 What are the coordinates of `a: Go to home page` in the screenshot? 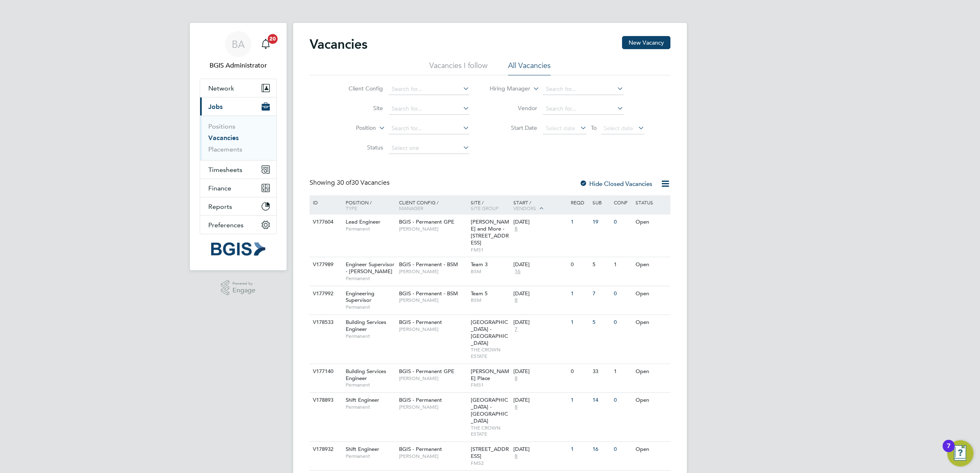 It's located at (238, 249).